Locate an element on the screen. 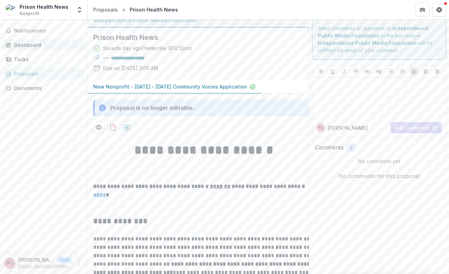 This screenshot has width=449, height=274. button: Strike is located at coordinates (356, 72).